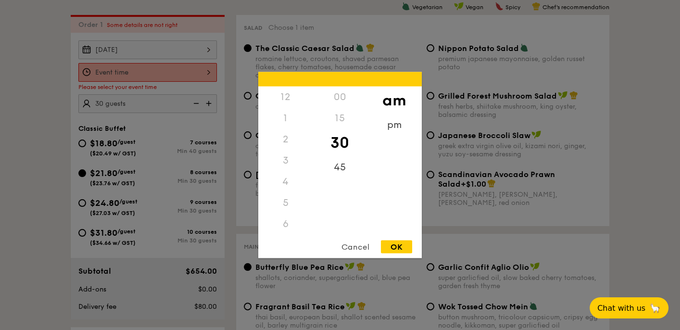  What do you see at coordinates (621, 308) in the screenshot?
I see `span: Chat with us` at bounding box center [621, 308].